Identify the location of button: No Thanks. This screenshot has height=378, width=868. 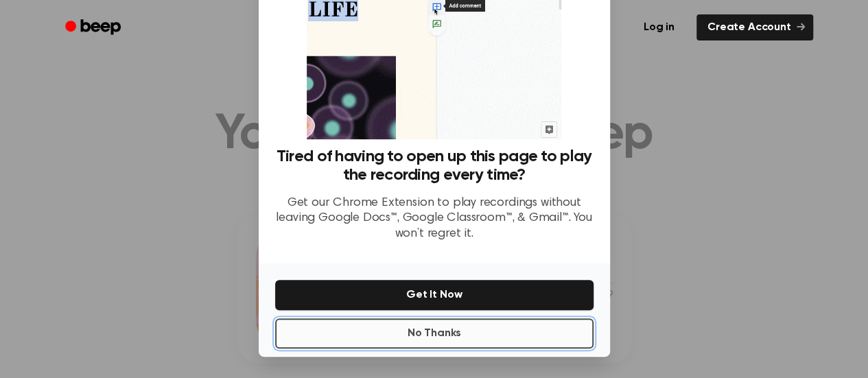
(435, 334).